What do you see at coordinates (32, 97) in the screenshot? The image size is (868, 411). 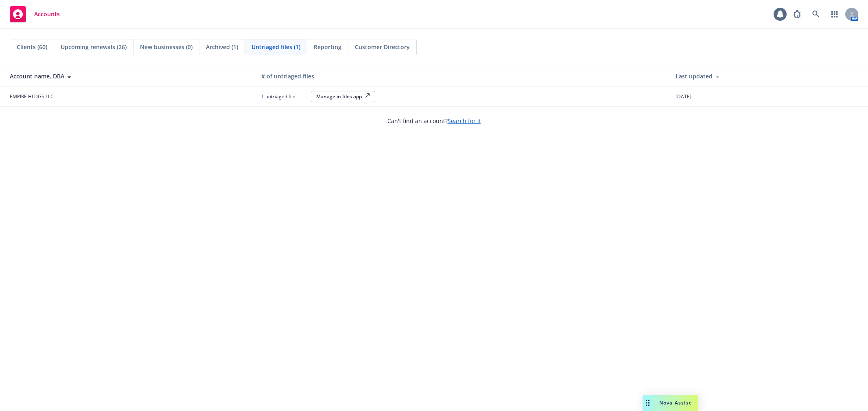 I see `span: EMPIRE HLDGS LLC` at bounding box center [32, 97].